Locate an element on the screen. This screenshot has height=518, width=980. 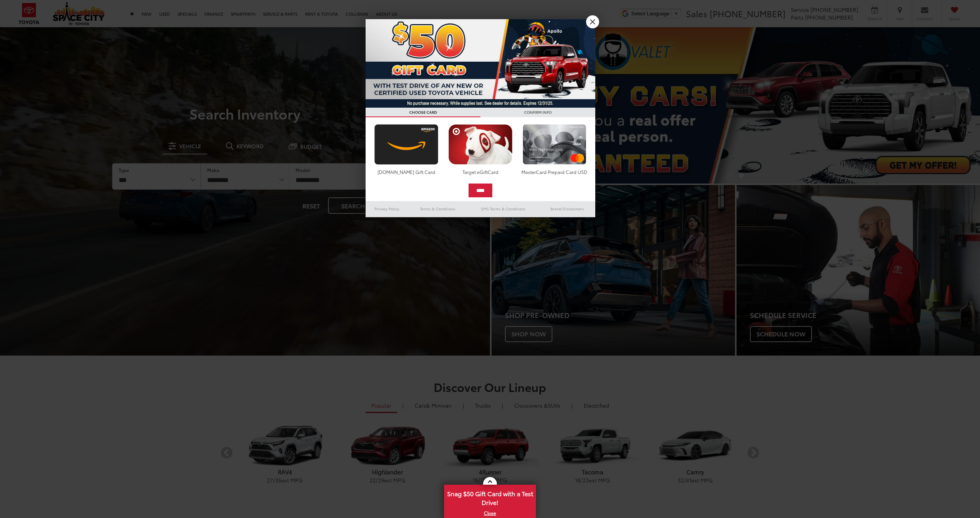
h3: CHOOSE CARD is located at coordinates (423, 112).